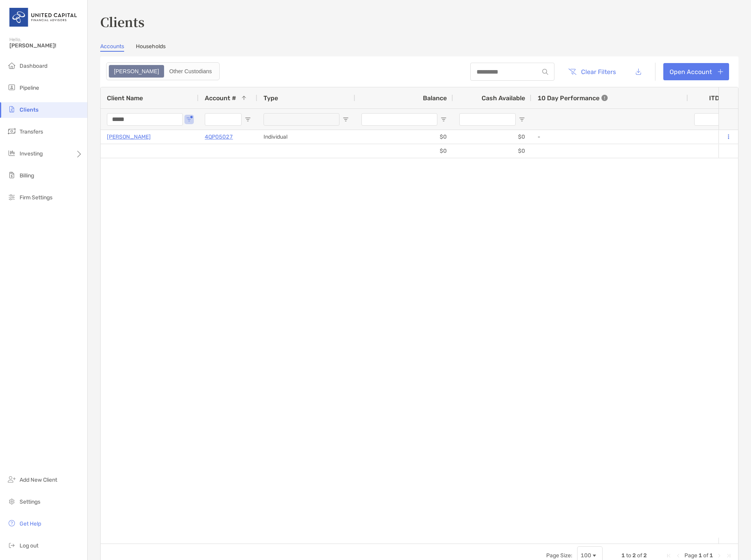 The image size is (751, 560). I want to click on span: Settings, so click(29, 502).